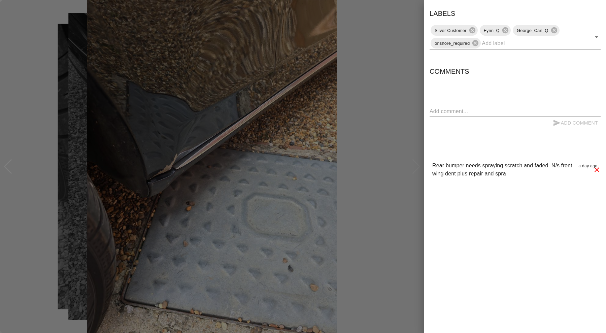 This screenshot has height=333, width=606. Describe the element at coordinates (503, 170) in the screenshot. I see `p: Rear bumper needs spraying scratch and faded. N/s front wing dent plus repair and spra` at that location.